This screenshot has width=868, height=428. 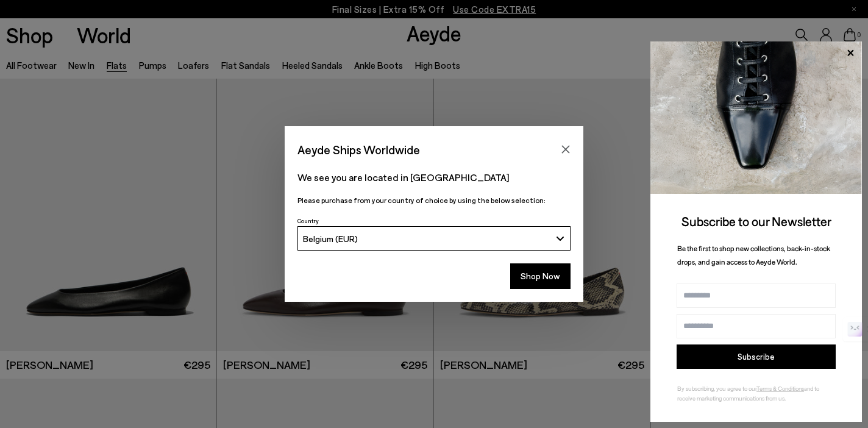 I want to click on button: Shop Now, so click(x=540, y=276).